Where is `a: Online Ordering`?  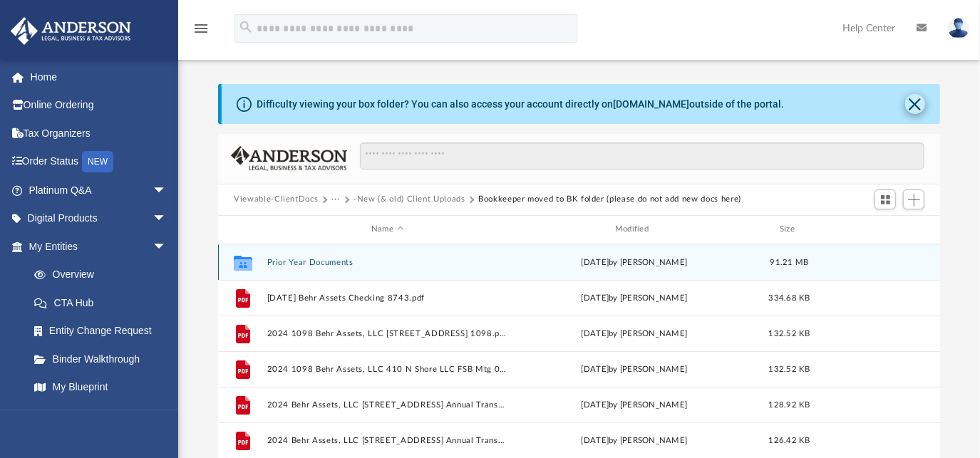
a: Online Ordering is located at coordinates (99, 105).